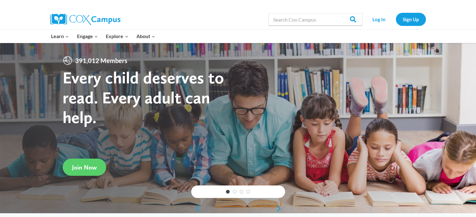 The image size is (476, 217). Describe the element at coordinates (395, 19) in the screenshot. I see `nav: Secondary Navigation` at that location.